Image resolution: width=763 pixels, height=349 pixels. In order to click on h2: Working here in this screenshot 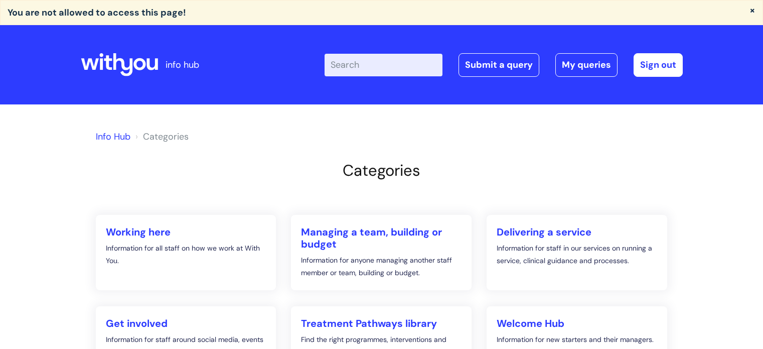, I will do `click(186, 232)`.